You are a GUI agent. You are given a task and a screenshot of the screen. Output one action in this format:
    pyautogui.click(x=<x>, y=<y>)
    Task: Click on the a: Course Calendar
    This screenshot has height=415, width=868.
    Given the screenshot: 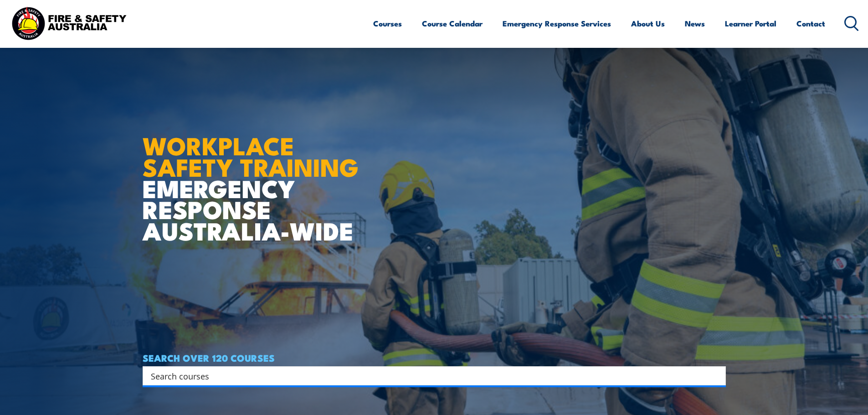 What is the action you would take?
    pyautogui.click(x=452, y=23)
    